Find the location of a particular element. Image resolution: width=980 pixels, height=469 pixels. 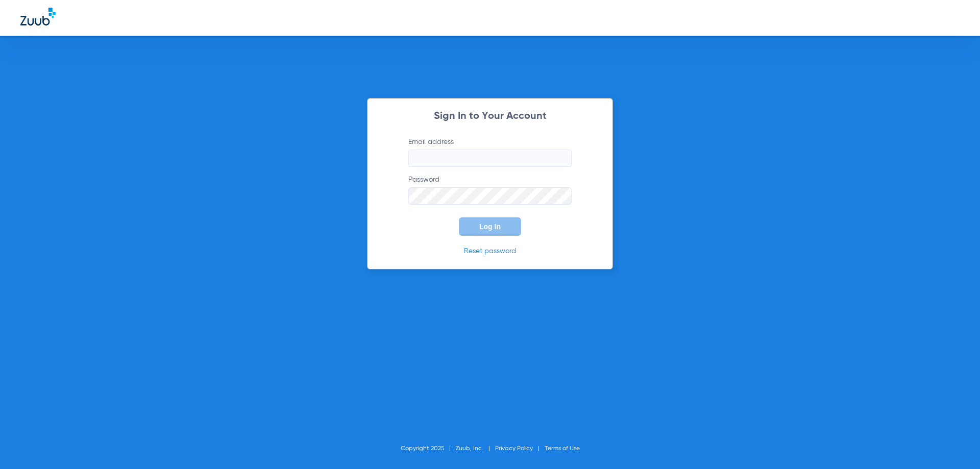

input: Password is located at coordinates (490, 197).